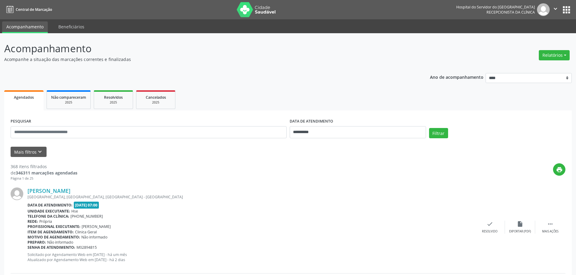 The width and height of the screenshot is (576, 275). Describe the element at coordinates (156, 97) in the screenshot. I see `span: Cancelados` at that location.